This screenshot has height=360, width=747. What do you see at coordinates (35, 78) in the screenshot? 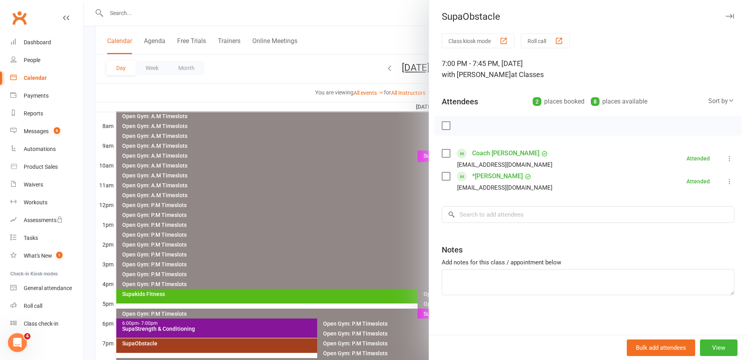
I see `div: Calendar` at bounding box center [35, 78].